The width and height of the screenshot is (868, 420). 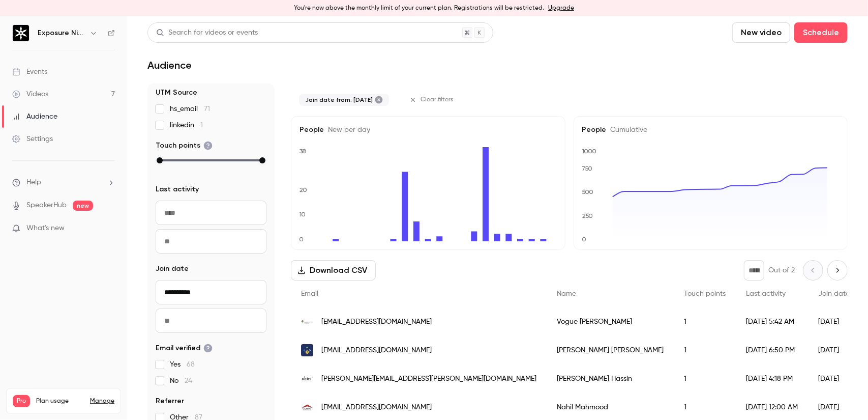 I want to click on span: Clear filters, so click(x=437, y=100).